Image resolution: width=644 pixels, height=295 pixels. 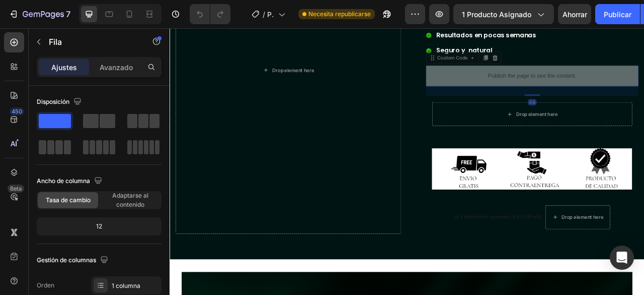 What do you see at coordinates (46, 285) in the screenshot?
I see `font: Orden` at bounding box center [46, 285].